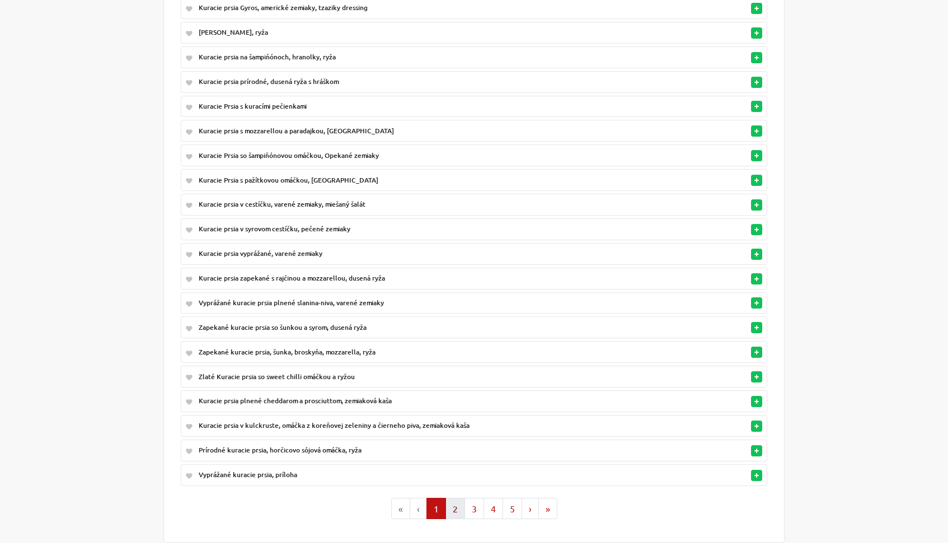 The height and width of the screenshot is (560, 948). What do you see at coordinates (429, 401) in the screenshot?
I see `div: Kuracie prsia plnené cheddarom a prosciuttom, zemiaková kaša` at bounding box center [429, 401].